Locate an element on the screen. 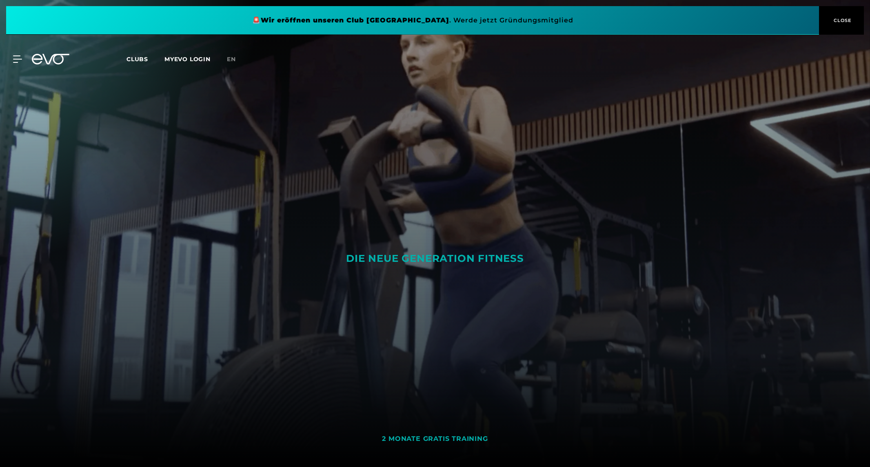  a: Clubs is located at coordinates (145, 59).